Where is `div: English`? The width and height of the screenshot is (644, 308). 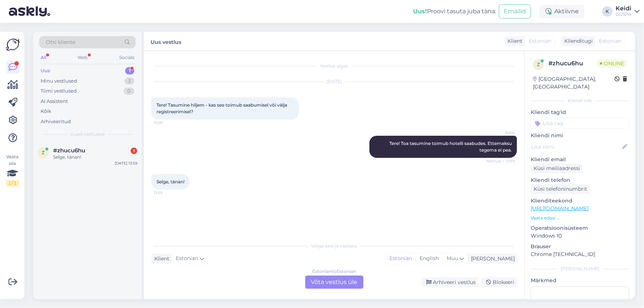
div: English is located at coordinates (429, 259).